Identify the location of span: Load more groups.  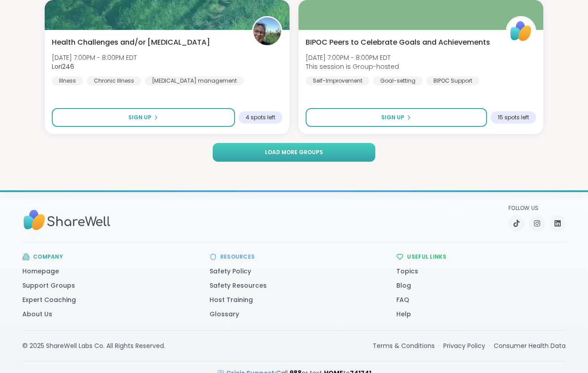
(294, 153).